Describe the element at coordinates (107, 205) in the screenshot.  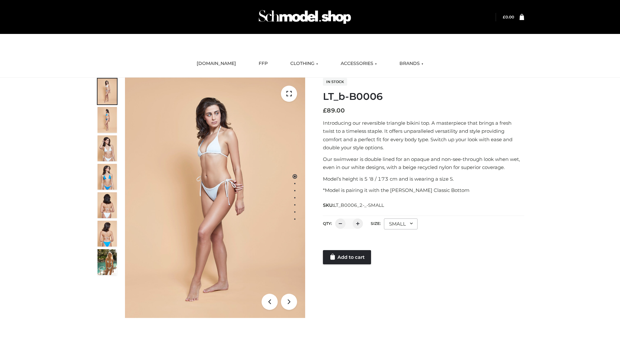
I see `img: ArielClassicBikiniTop_CloudNine_AzureSky_OW114ECO_7-scaled.jpg` at that location.